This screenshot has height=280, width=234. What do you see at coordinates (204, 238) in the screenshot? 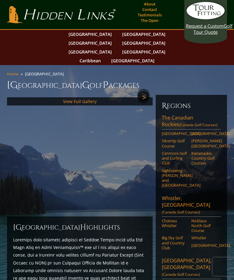
I see `a: Whistler` at bounding box center [204, 238].